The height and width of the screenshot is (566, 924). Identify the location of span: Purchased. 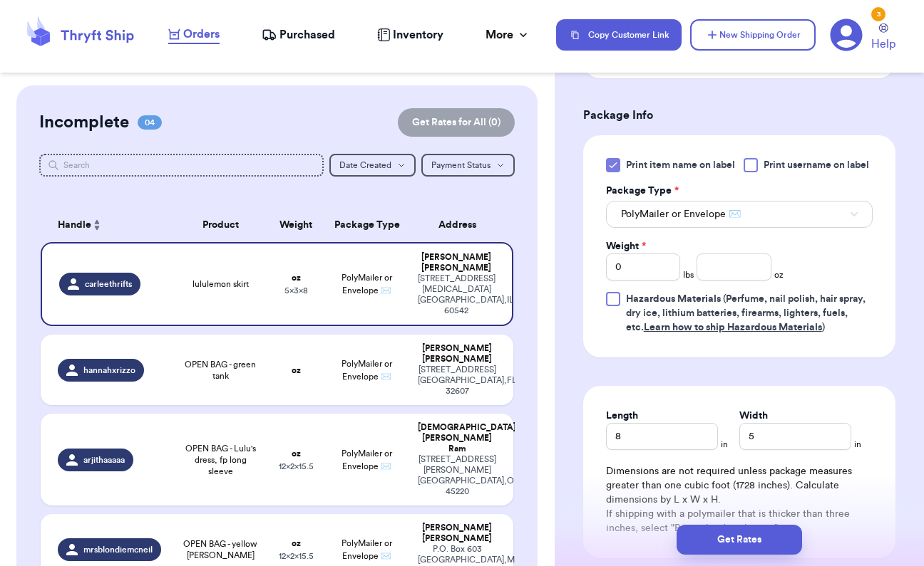
(307, 35).